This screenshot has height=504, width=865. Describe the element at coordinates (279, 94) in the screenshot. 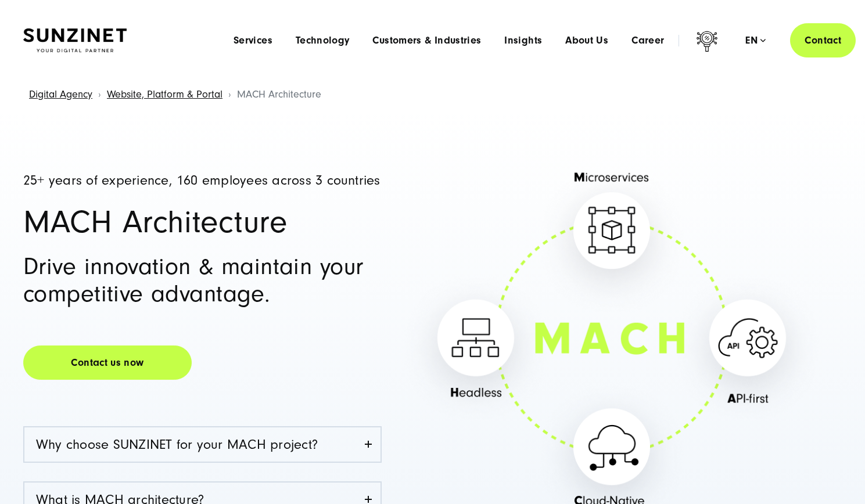

I see `span: MACH Architecture` at that location.